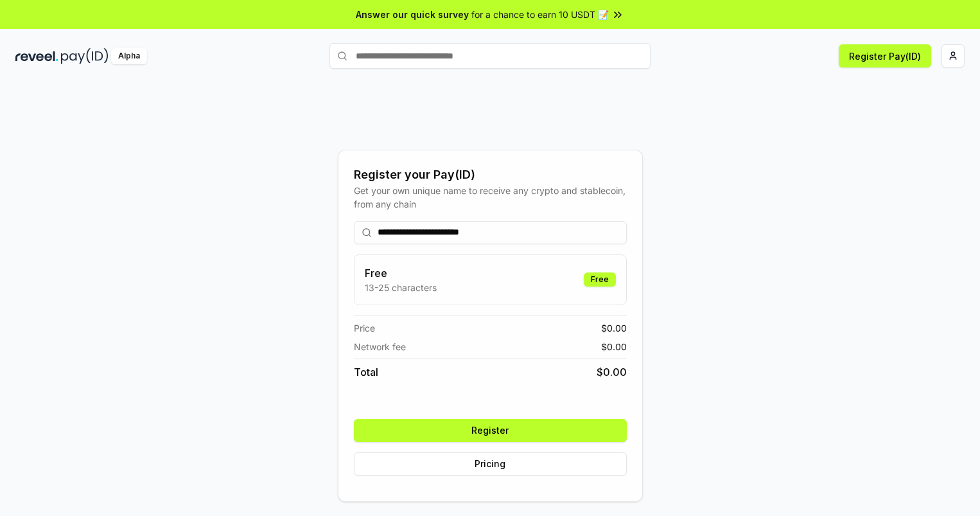  Describe the element at coordinates (490, 175) in the screenshot. I see `div: Register your Pay(ID)` at that location.